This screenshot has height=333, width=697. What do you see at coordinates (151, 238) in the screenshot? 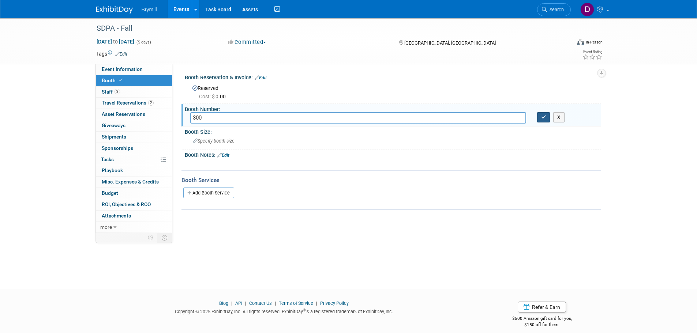
I see `td: Personalize Event Tab Strip` at bounding box center [151, 238].